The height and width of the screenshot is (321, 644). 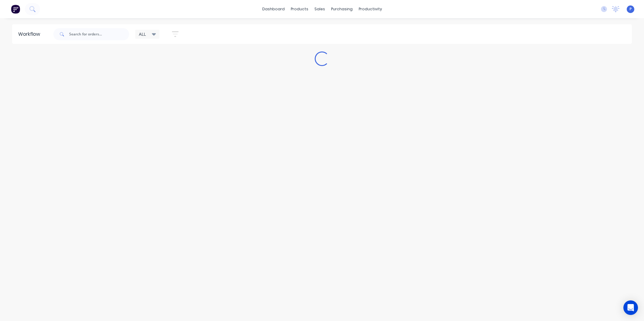 What do you see at coordinates (273, 9) in the screenshot?
I see `a: dashboard` at bounding box center [273, 9].